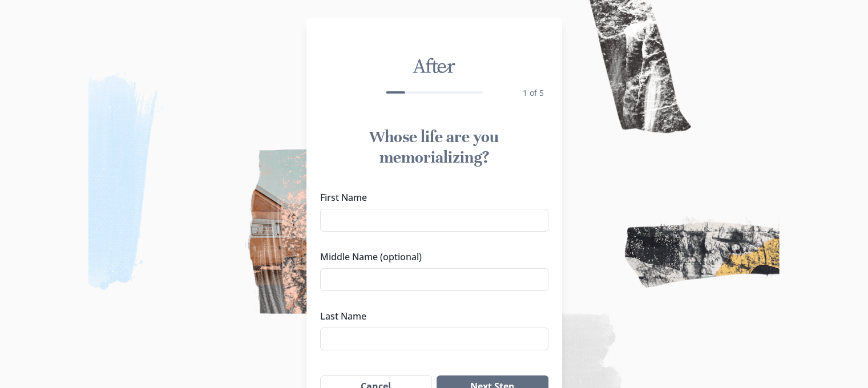 This screenshot has height=388, width=868. Describe the element at coordinates (434, 147) in the screenshot. I see `h1: Whose life are you memorializing?` at that location.